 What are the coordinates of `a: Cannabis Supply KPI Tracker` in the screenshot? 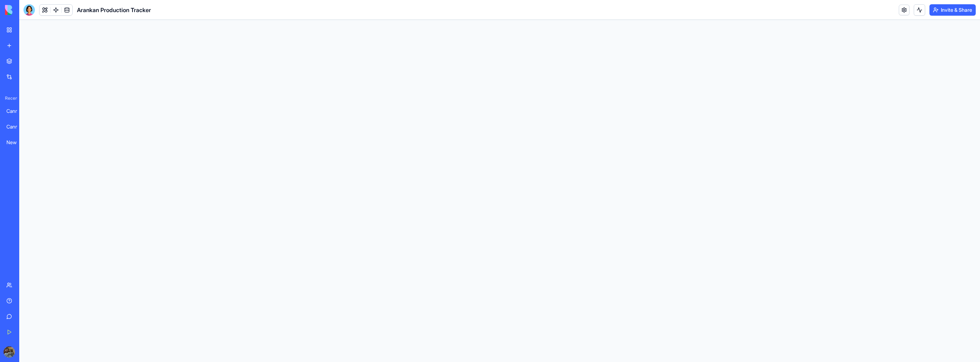 It's located at (16, 127).